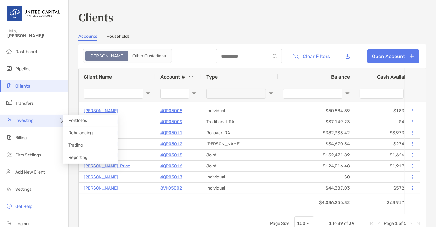 The width and height of the screenshot is (436, 227). I want to click on span: Trading, so click(76, 145).